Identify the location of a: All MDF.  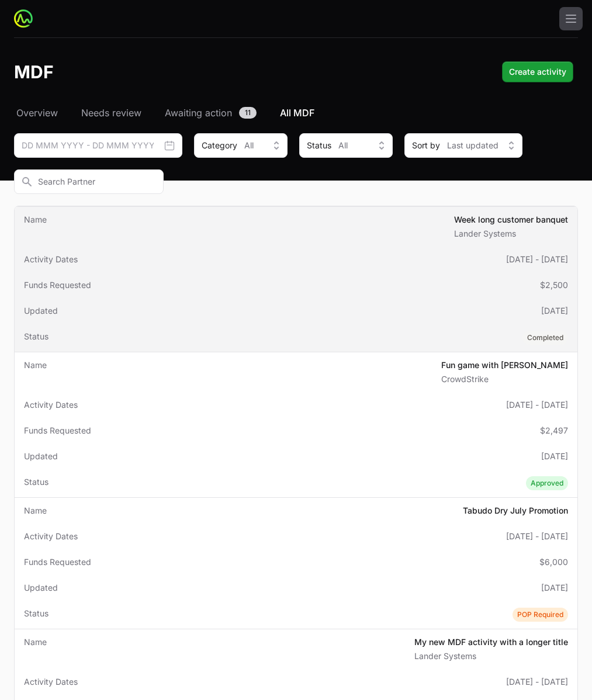
(296, 112).